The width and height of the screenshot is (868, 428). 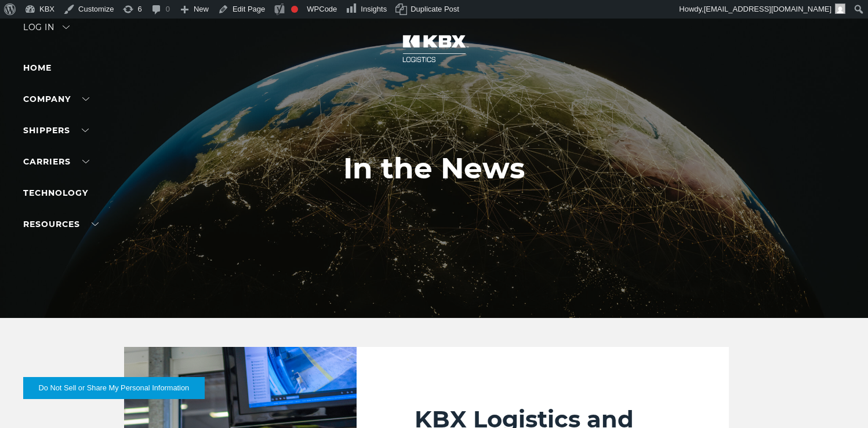 I want to click on button: Do Not Sell or Share My Personal Information, so click(x=114, y=388).